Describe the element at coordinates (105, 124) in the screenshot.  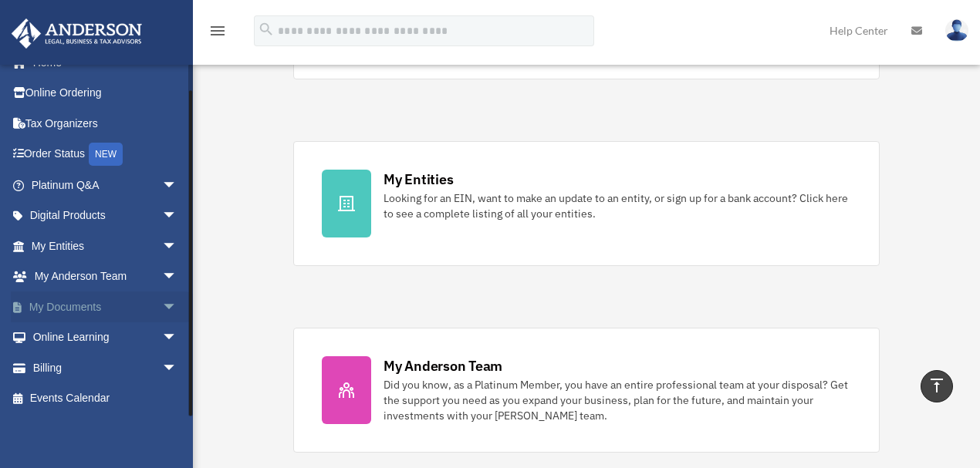
I see `a: Tax Organizers` at that location.